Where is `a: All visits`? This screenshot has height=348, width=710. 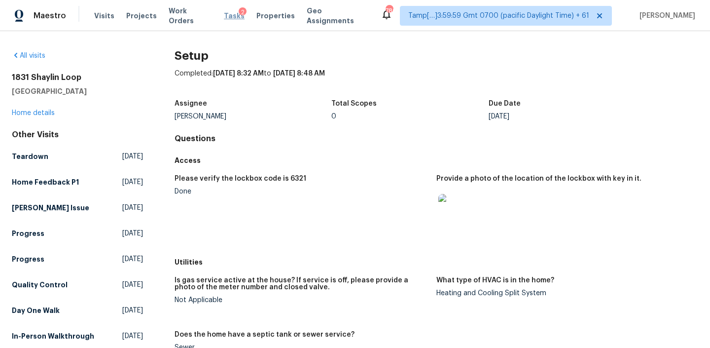
a: All visits is located at coordinates (29, 56).